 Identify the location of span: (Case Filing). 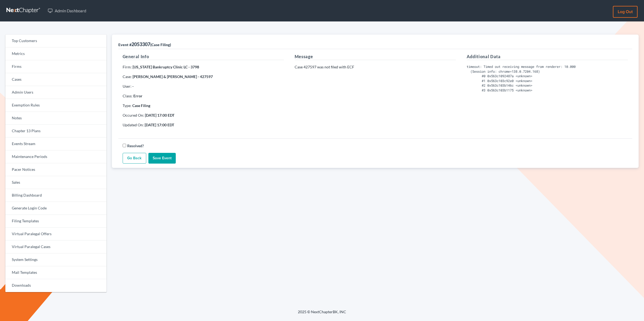
(160, 44).